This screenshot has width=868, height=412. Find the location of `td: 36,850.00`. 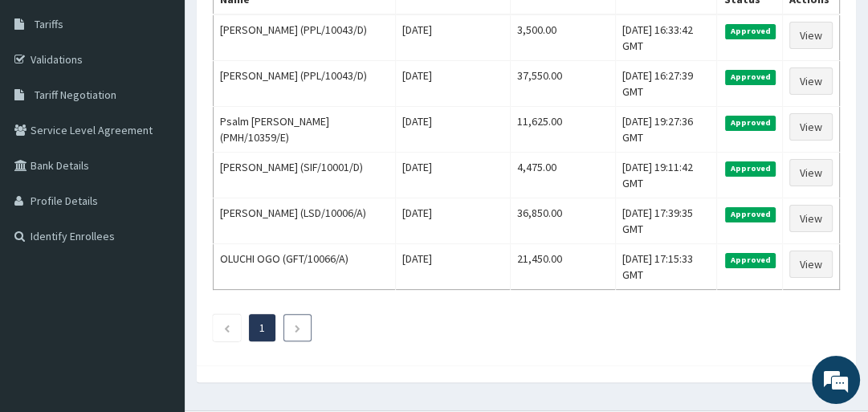

td: 36,850.00 is located at coordinates (562, 221).